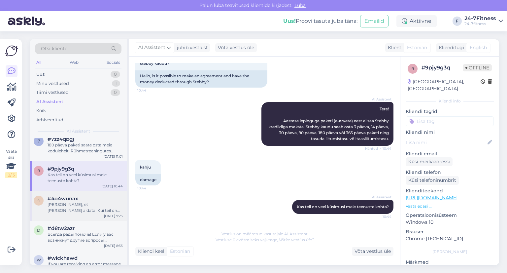  Describe the element at coordinates (85, 178) in the screenshot. I see `div: Kas teil on veel küsimusi meie teenuste kohta?` at that location.